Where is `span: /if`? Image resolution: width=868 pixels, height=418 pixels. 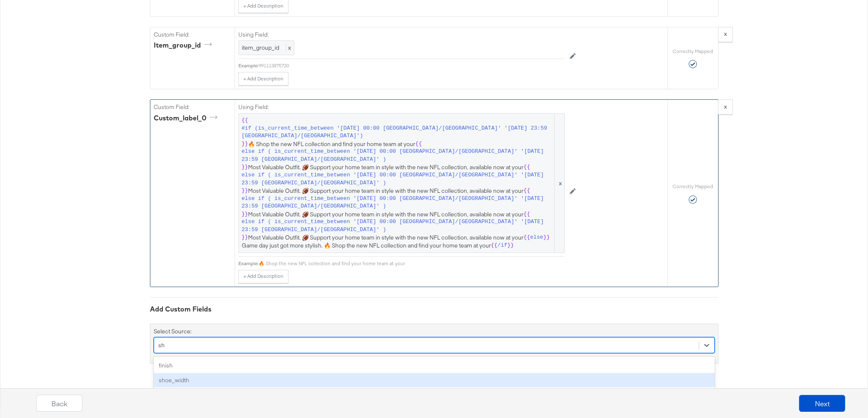 span: /if is located at coordinates (502, 246).